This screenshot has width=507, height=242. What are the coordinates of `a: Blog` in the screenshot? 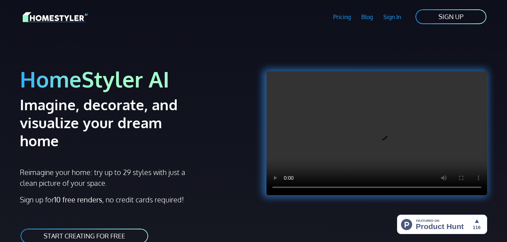 It's located at (367, 17).